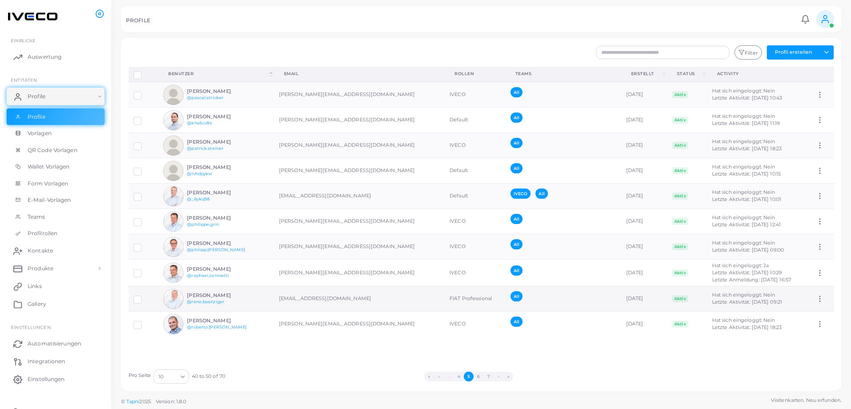  Describe the element at coordinates (54, 344) in the screenshot. I see `span: Automatisierungen` at that location.